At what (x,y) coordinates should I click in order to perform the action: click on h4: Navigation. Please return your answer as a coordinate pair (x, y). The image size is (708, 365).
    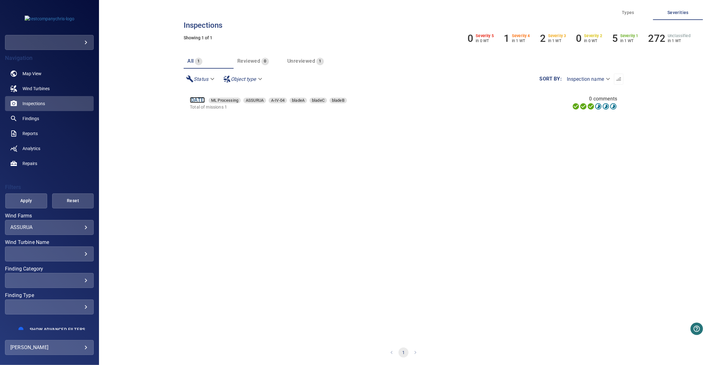
    Looking at the image, I should click on (49, 58).